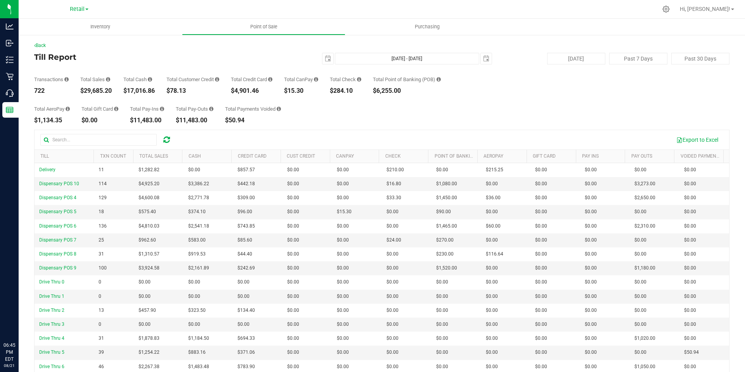 This screenshot has height=372, width=745. What do you see at coordinates (245, 240) in the screenshot?
I see `span: $85.60` at bounding box center [245, 240].